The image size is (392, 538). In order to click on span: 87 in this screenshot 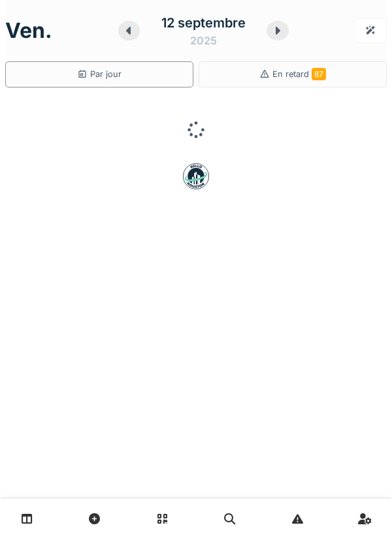, I will do `click(319, 74)`.